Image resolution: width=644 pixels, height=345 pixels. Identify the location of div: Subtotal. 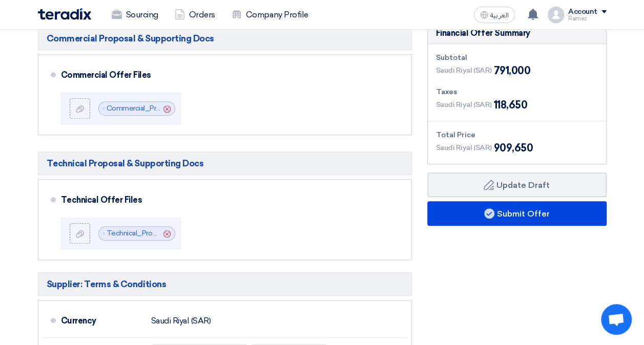
(517, 57).